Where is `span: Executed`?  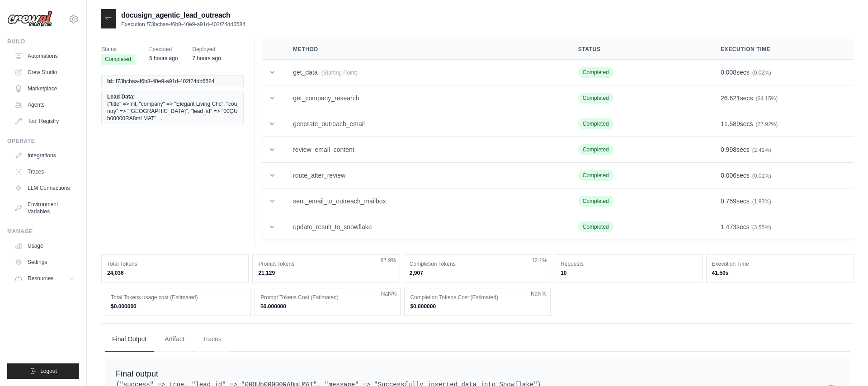
span: Executed is located at coordinates (163, 50).